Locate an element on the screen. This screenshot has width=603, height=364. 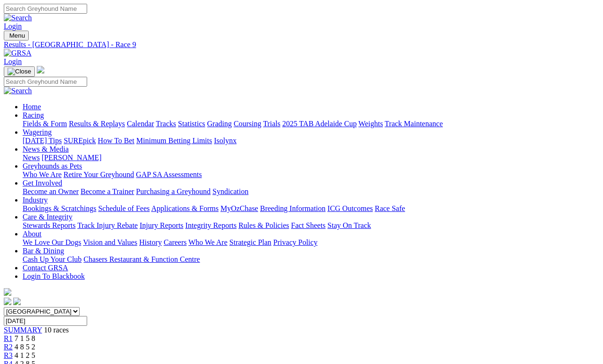
span: R2 is located at coordinates (8, 347).